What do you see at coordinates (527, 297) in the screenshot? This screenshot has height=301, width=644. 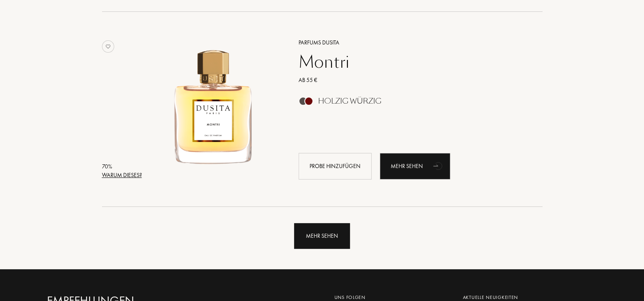 I see `div: Aktuelle Neuigkeiten` at bounding box center [527, 297].